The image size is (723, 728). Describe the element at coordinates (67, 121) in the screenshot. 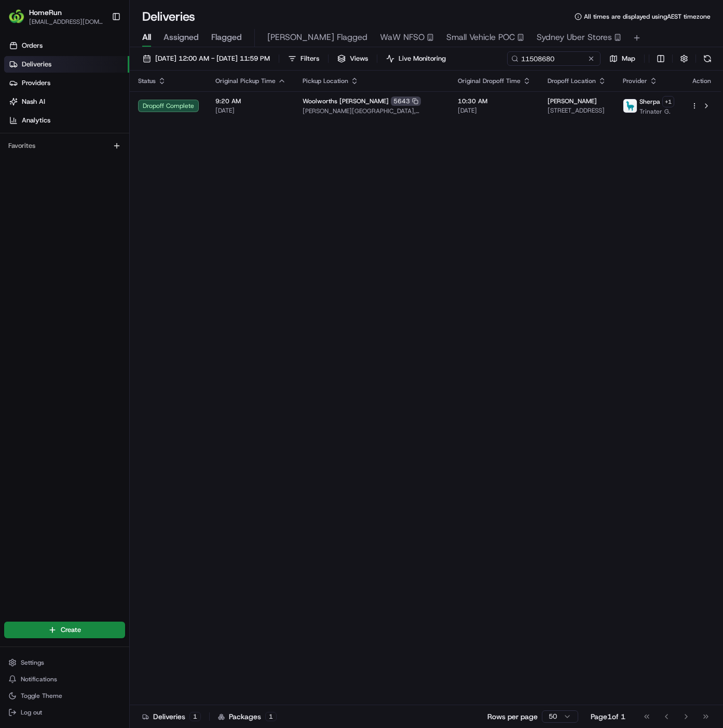

I see `a: Analytics` at that location.